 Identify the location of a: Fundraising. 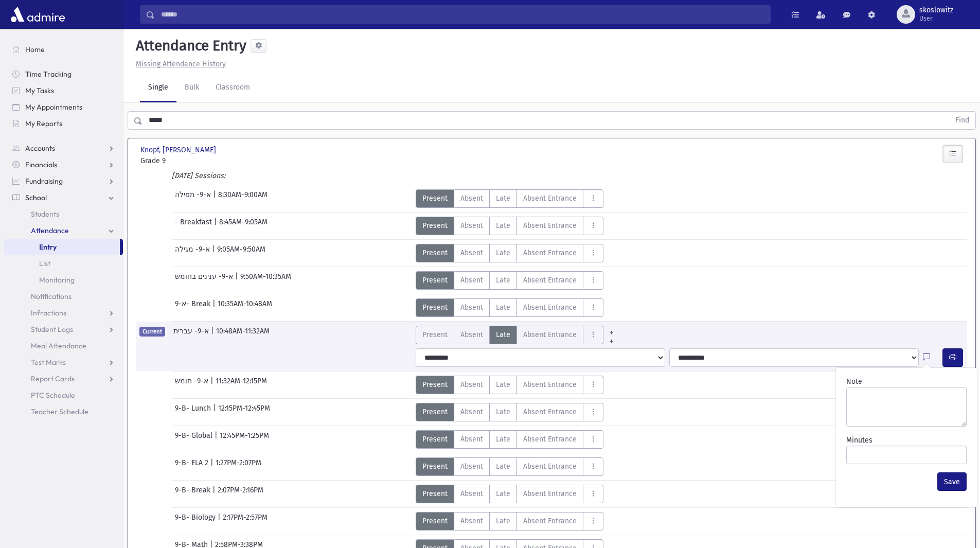
(63, 181).